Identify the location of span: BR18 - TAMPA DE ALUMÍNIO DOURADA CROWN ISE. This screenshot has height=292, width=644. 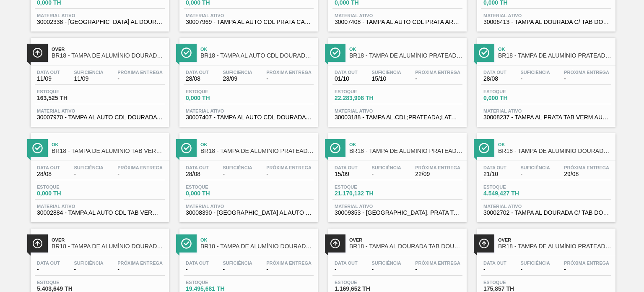
(108, 246).